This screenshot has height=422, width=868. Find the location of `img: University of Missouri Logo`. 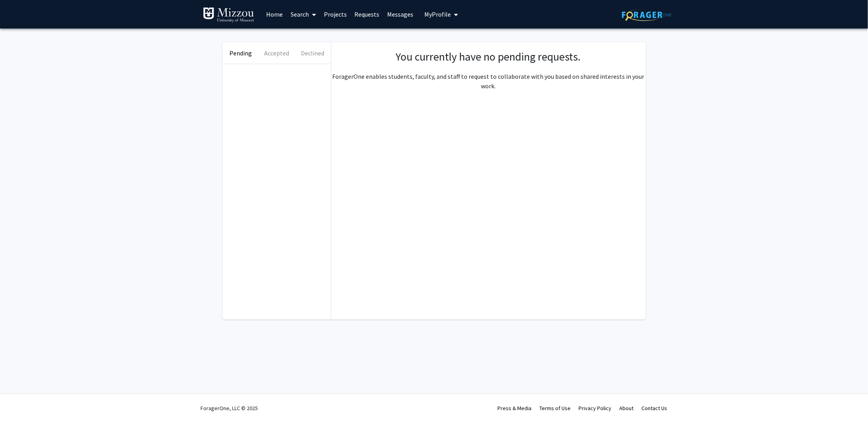

img: University of Missouri Logo is located at coordinates (229, 15).